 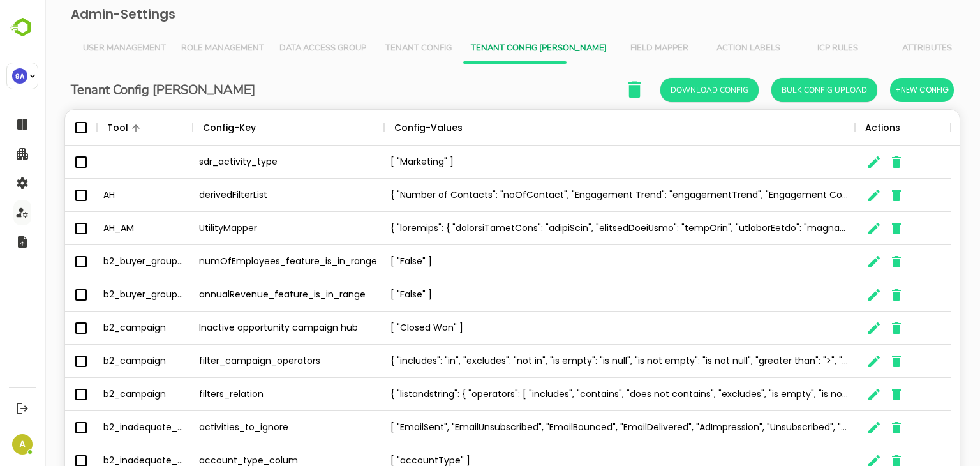 What do you see at coordinates (243, 196) in the screenshot?
I see `div: derivedFilterList` at bounding box center [243, 196].